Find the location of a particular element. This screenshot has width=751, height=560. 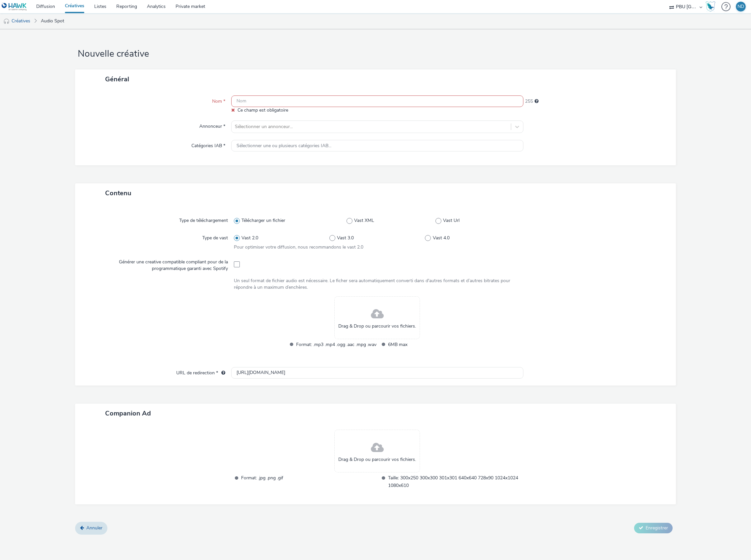

label: URL de redirection * is located at coordinates (201, 372).